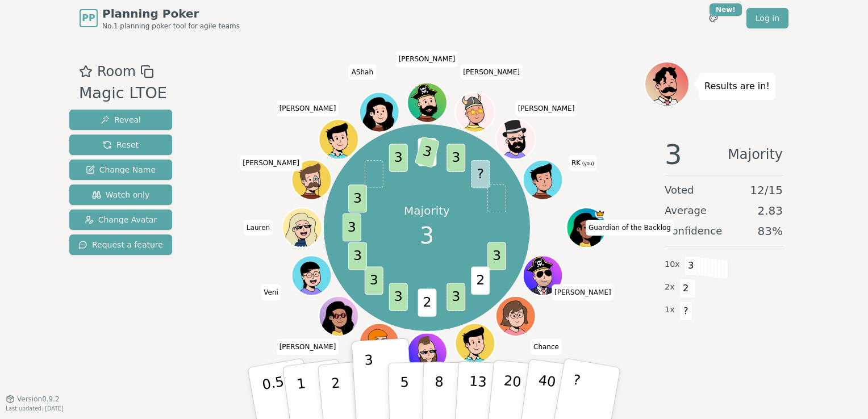 This screenshot has width=868, height=419. What do you see at coordinates (693, 231) in the screenshot?
I see `span: Confidence` at bounding box center [693, 231].